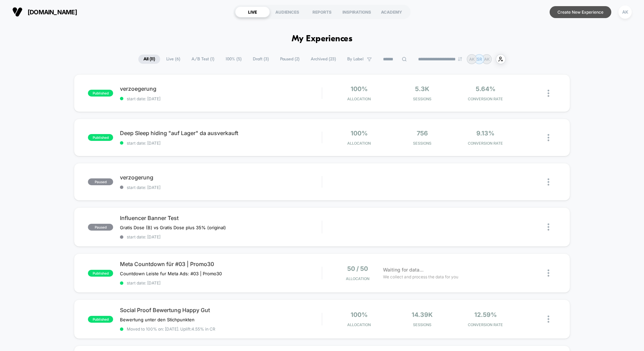 The width and height of the screenshot is (644, 351). Describe the element at coordinates (486, 89) in the screenshot. I see `span: 5.64%` at that location.